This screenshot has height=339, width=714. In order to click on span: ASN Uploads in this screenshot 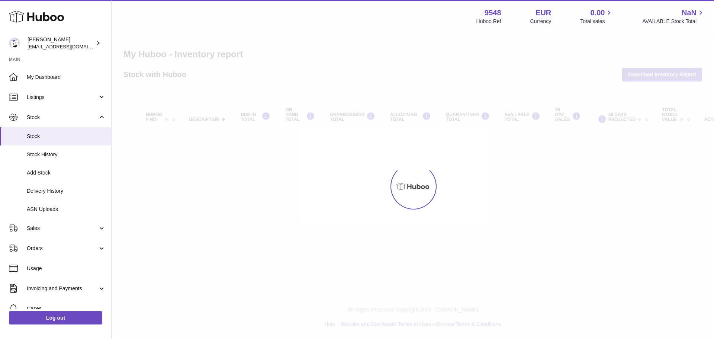, I will do `click(66, 209)`.